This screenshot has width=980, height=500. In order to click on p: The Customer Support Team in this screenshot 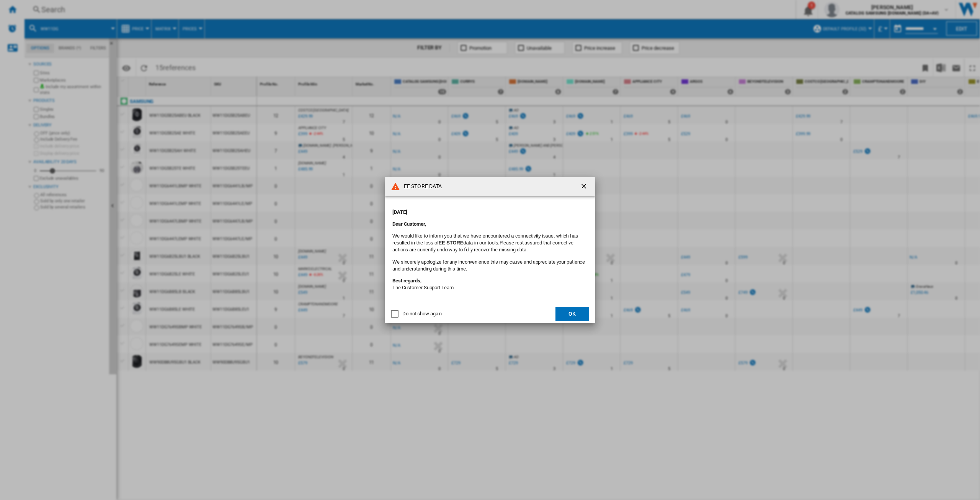, I will do `click(490, 284)`.